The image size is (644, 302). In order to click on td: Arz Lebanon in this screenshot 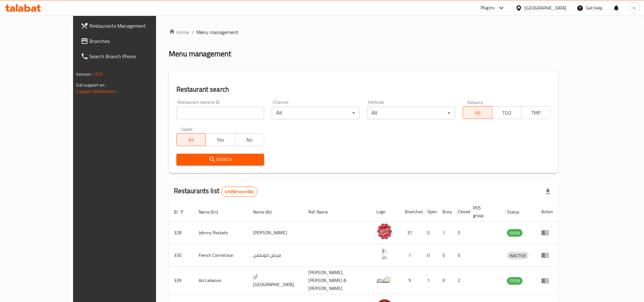, I will do `click(221, 280)`.